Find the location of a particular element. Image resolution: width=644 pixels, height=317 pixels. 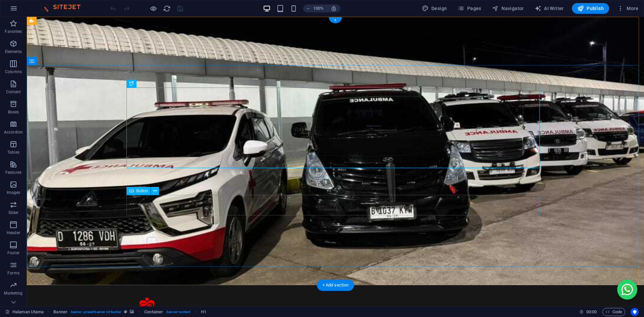

button: 100% is located at coordinates (315, 8).